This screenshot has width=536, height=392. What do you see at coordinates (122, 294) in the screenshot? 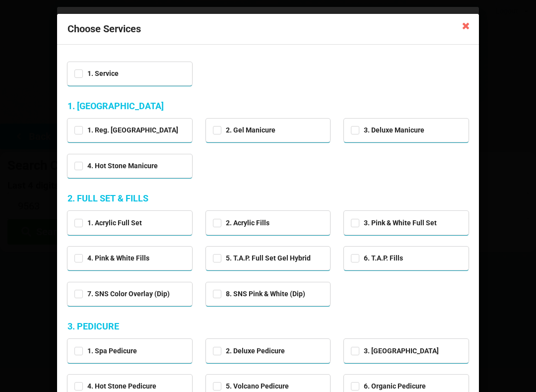
I see `label: 7. SNS Color Overlay (Dip)` at bounding box center [122, 294].